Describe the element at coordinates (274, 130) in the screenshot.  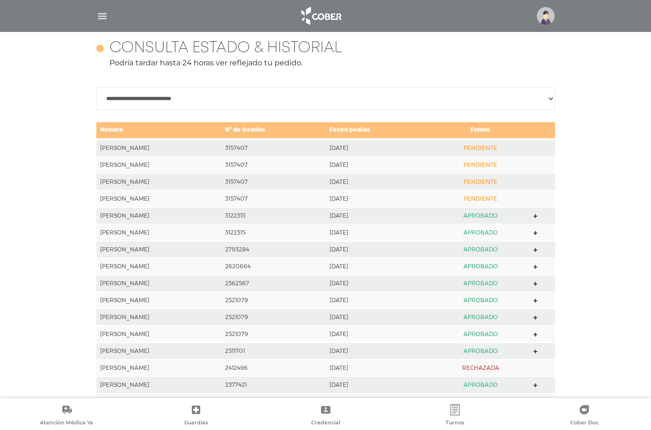
I see `td: N° de Gestión` at that location.